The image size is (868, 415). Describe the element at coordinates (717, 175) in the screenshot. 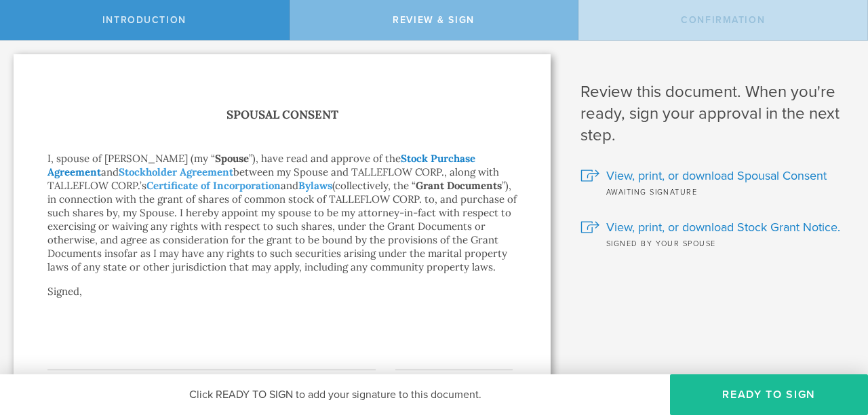

I see `span: View, print, or download Spousal Consent` at that location.